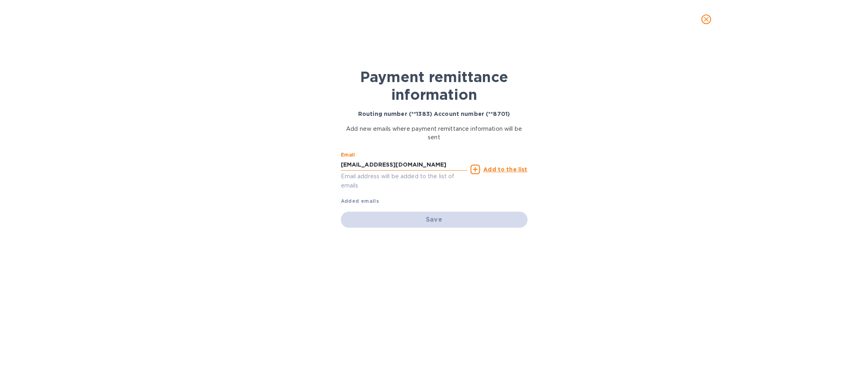 This screenshot has height=375, width=868. I want to click on input: Enter email, so click(404, 164).